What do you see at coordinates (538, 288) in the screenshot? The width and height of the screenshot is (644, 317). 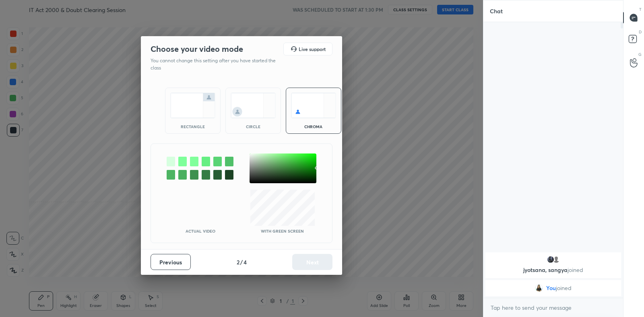 I see `img: 55eb4730e2bb421f98883ea12e9d64d8.jpg` at bounding box center [538, 288].